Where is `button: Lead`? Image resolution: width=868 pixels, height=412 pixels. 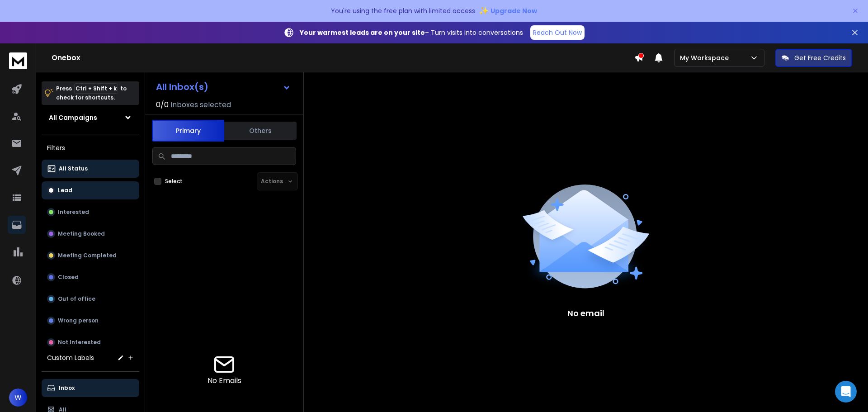 button: Lead is located at coordinates (91, 191).